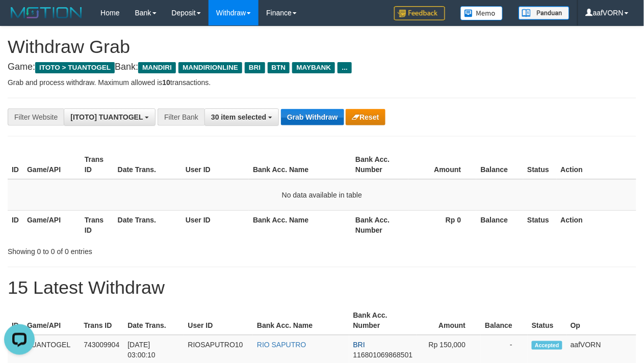  Describe the element at coordinates (282, 345) in the screenshot. I see `a: RIO SAPUTRO` at that location.